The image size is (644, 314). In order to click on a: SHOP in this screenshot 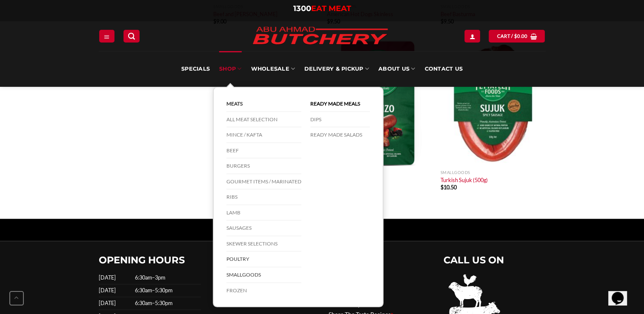, I will do `click(230, 69)`.